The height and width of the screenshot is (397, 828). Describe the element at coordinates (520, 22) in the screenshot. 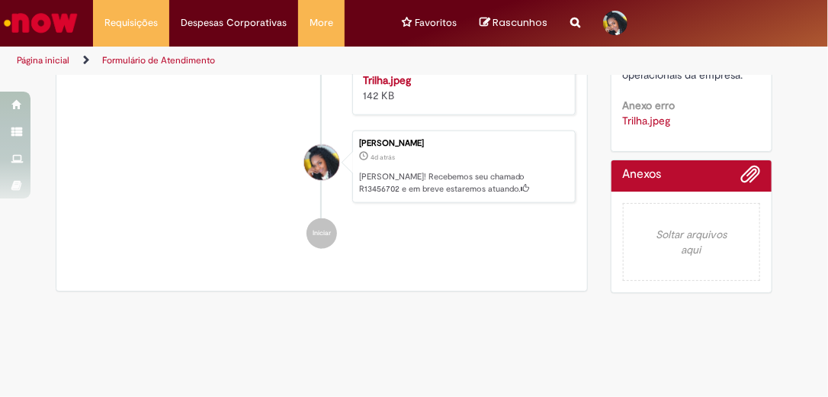

I see `span: Rascunhos` at that location.